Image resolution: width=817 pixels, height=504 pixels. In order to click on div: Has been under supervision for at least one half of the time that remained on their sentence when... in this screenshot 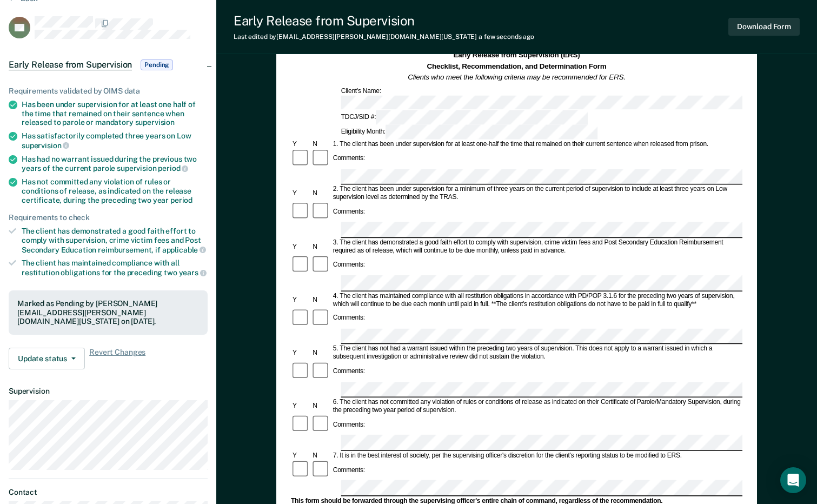, I will do `click(115, 114)`.